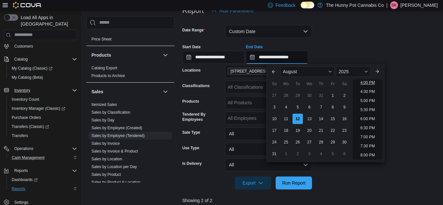 The width and height of the screenshot is (443, 205). I want to click on button: Pricing, so click(165, 26).